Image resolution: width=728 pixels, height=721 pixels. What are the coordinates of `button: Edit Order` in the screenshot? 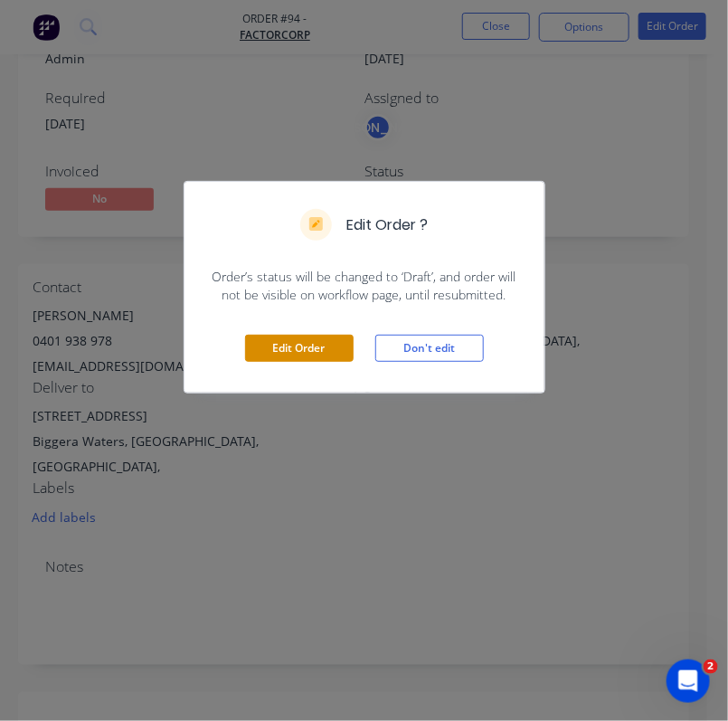 It's located at (300, 348).